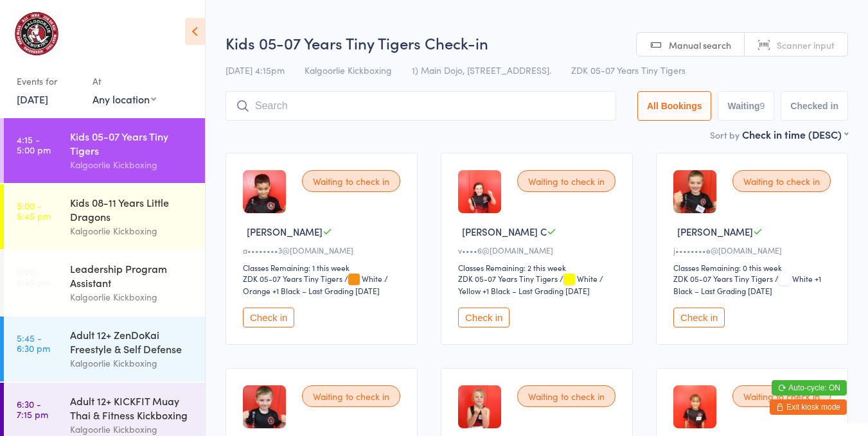 This screenshot has width=868, height=436. Describe the element at coordinates (421, 106) in the screenshot. I see `input: Search` at that location.